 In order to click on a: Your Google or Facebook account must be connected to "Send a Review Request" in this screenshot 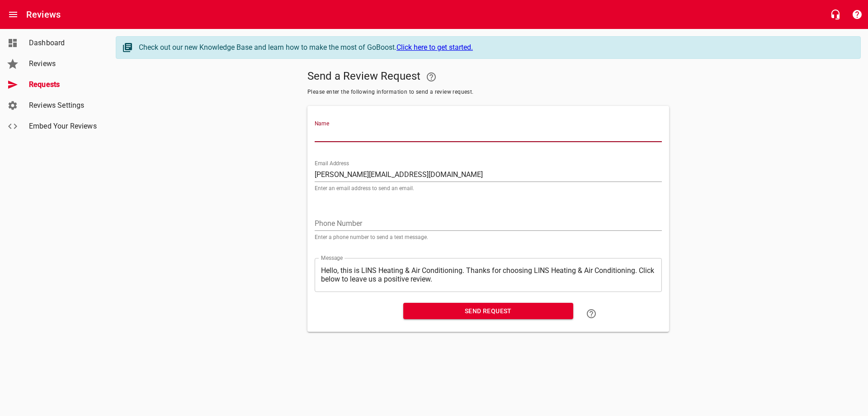, I will do `click(432, 77)`.